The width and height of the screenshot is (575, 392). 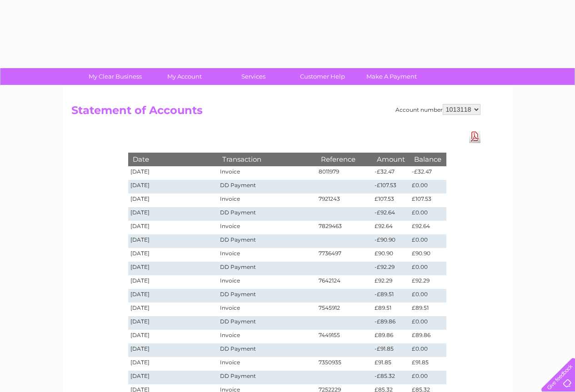 What do you see at coordinates (391, 76) in the screenshot?
I see `a: Make A Payment` at bounding box center [391, 76].